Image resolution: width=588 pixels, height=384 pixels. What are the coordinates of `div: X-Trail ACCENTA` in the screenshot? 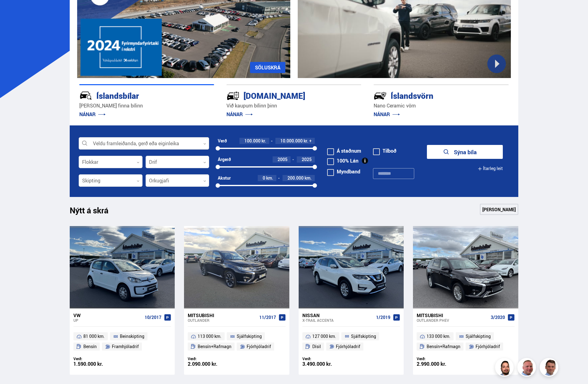 It's located at (338, 320).